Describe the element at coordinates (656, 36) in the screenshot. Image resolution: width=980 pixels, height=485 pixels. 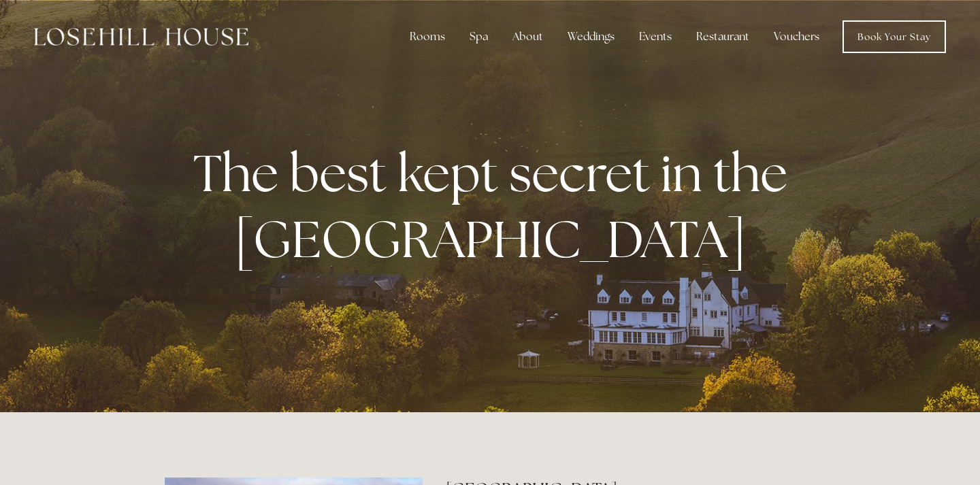
I see `div: Events` at that location.